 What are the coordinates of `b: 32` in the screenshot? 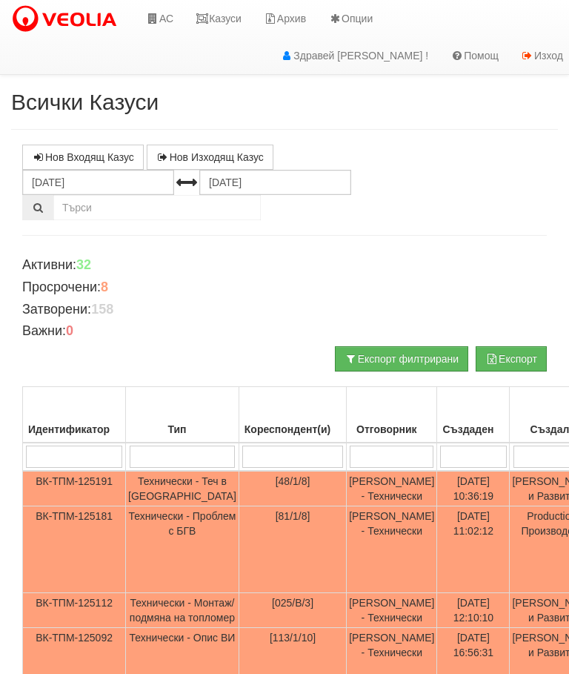 It's located at (84, 265).